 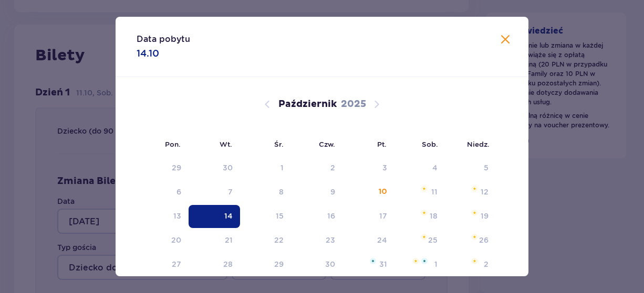 I want to click on div: 31, so click(x=383, y=264).